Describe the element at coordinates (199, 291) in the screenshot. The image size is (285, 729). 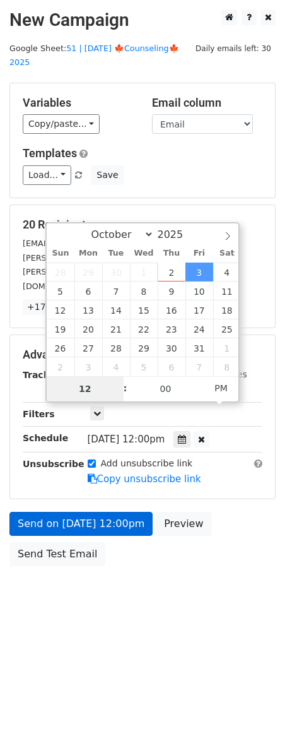
I see `span: October 10, 2025` at that location.